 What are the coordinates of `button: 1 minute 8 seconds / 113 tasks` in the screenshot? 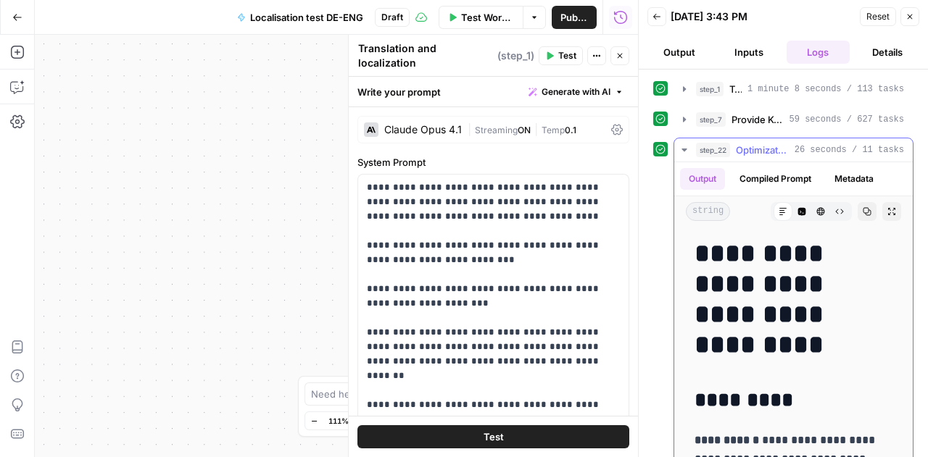 It's located at (793, 89).